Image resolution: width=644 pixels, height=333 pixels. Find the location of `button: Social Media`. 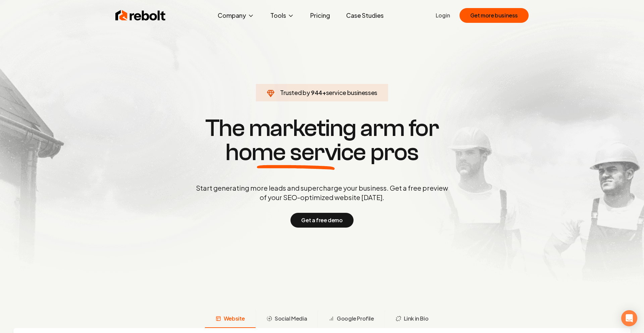

button: Social Media is located at coordinates (286, 319).